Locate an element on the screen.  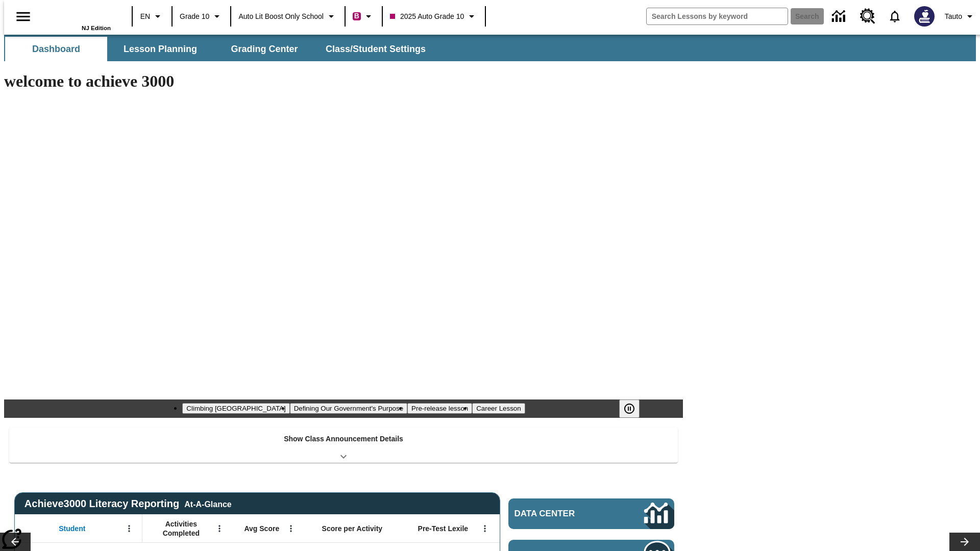
button: Grading Center is located at coordinates (265, 49).